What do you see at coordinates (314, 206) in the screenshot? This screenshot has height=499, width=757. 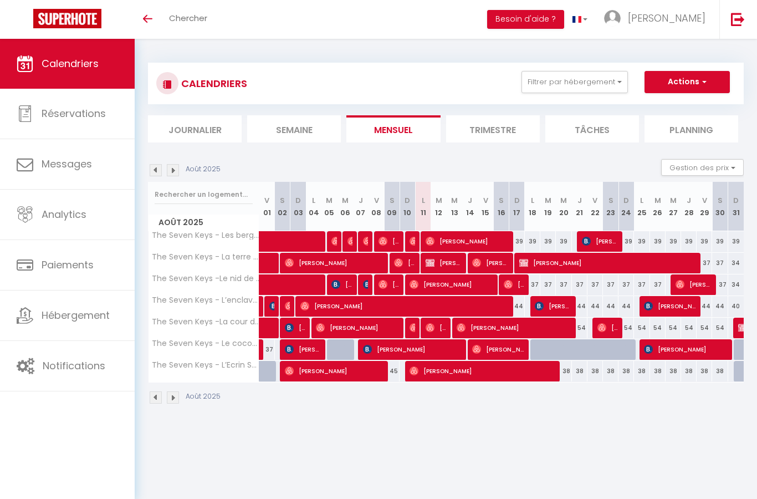 I see `th: 04` at bounding box center [314, 206].